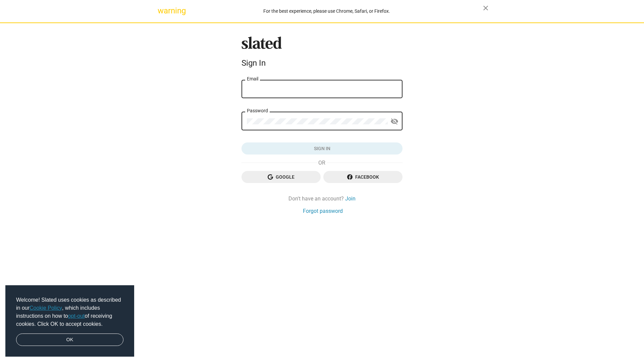  What do you see at coordinates (76, 316) in the screenshot?
I see `a: opt-out` at bounding box center [76, 316].